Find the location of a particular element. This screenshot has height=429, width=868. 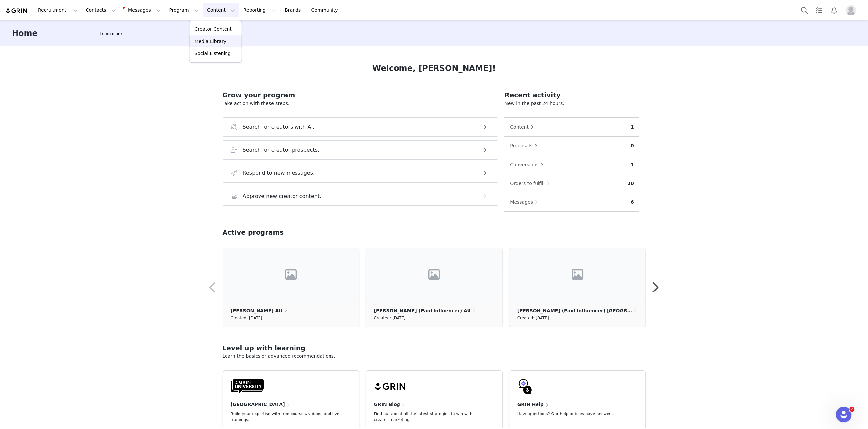

a: grin logo is located at coordinates (17, 10).